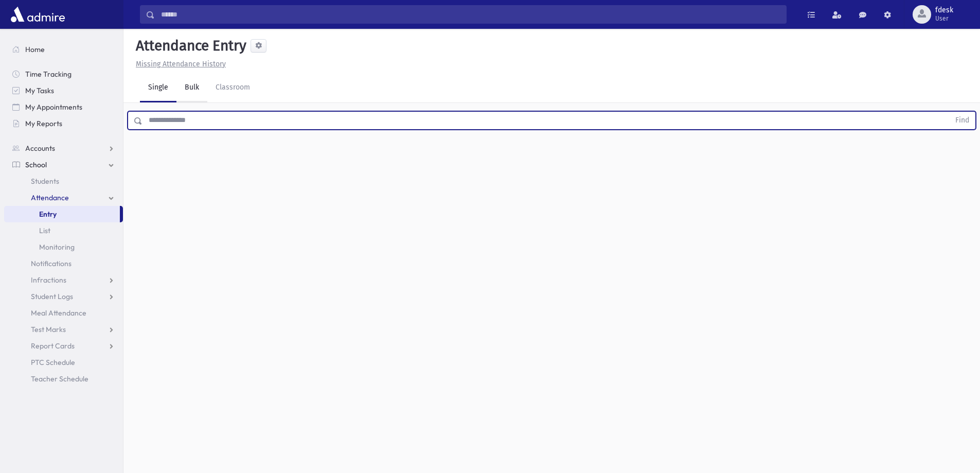  Describe the element at coordinates (60, 379) in the screenshot. I see `span: Teacher Schedule` at that location.